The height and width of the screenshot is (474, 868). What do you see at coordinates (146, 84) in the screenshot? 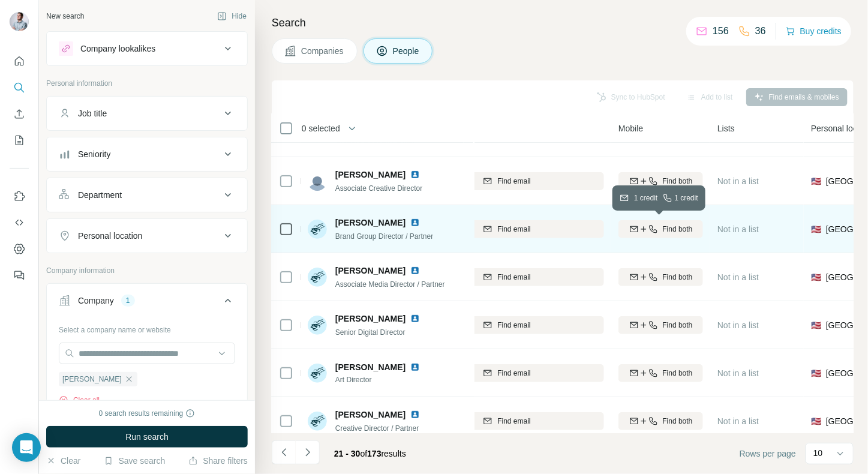
I see `p: Personal information` at bounding box center [146, 84].